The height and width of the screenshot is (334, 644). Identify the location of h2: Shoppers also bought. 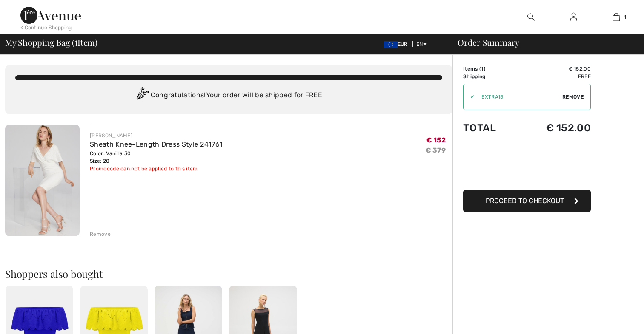
(229, 274).